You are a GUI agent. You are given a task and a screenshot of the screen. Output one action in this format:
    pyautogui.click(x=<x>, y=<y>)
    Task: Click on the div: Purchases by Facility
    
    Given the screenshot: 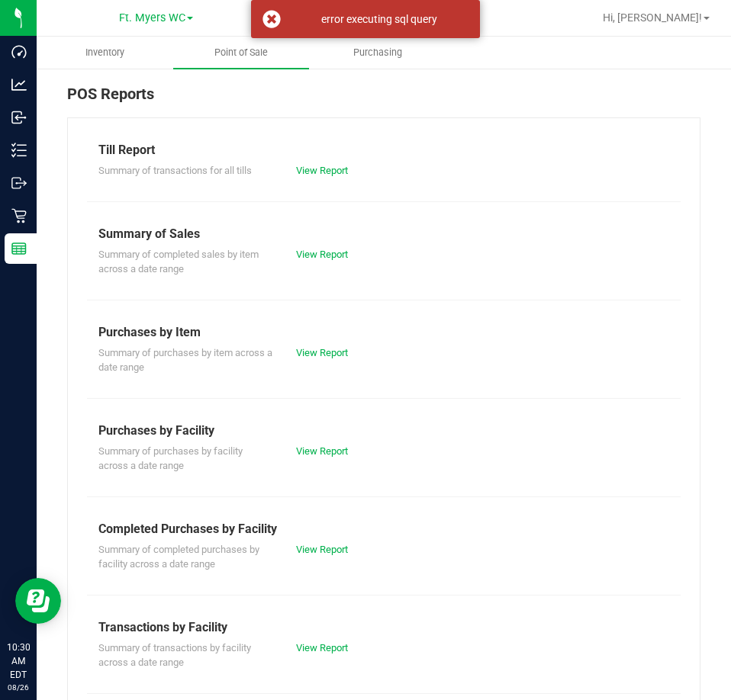 What is the action you would take?
    pyautogui.click(x=384, y=431)
    